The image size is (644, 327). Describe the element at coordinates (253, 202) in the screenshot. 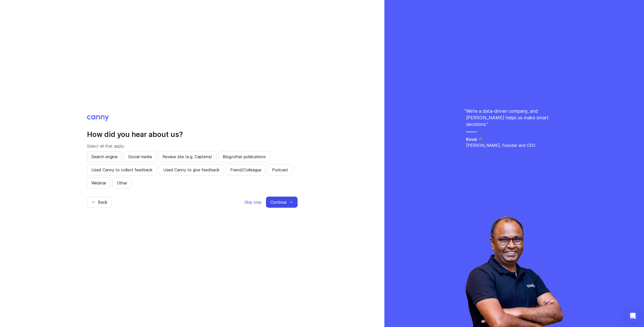

I see `button: Skip step` at that location.